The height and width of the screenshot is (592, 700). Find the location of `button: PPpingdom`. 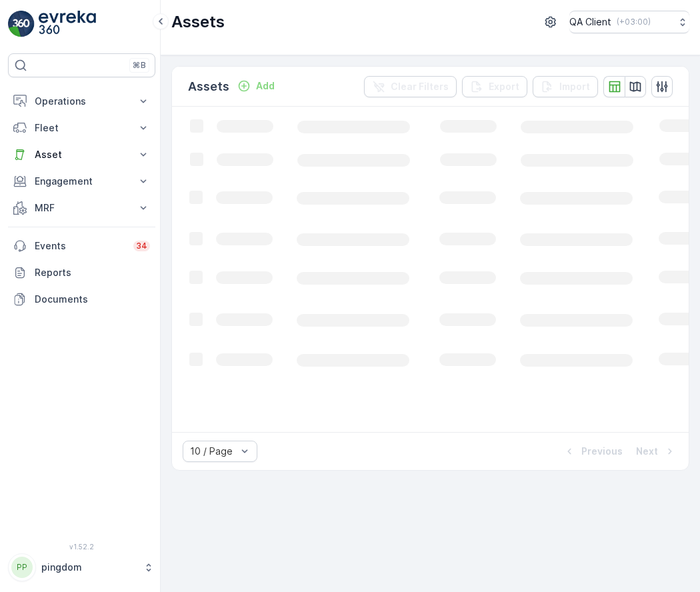

button: PPpingdom is located at coordinates (81, 567).